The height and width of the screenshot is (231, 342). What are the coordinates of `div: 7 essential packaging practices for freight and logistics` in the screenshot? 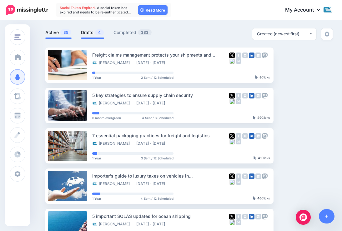 It's located at (160, 135).